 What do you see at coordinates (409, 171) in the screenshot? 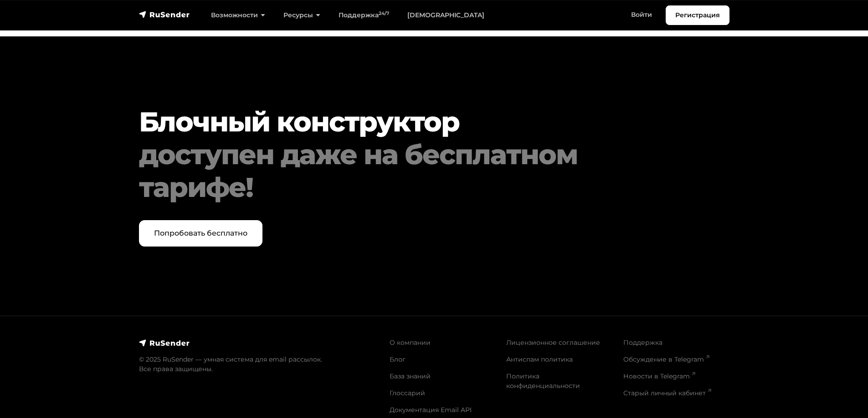
I see `div: доступен даже на бесплатном тарифе!` at bounding box center [409, 171].